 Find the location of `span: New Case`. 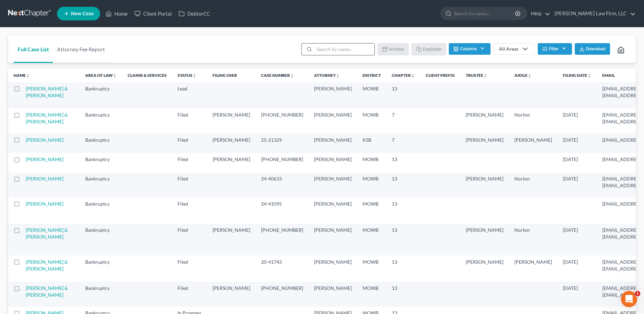

span: New Case is located at coordinates (82, 14).